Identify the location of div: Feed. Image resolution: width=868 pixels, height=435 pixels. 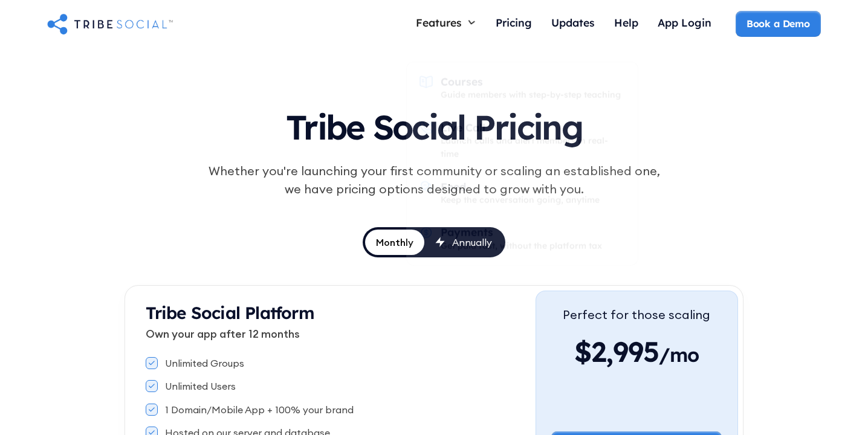
(453, 186).